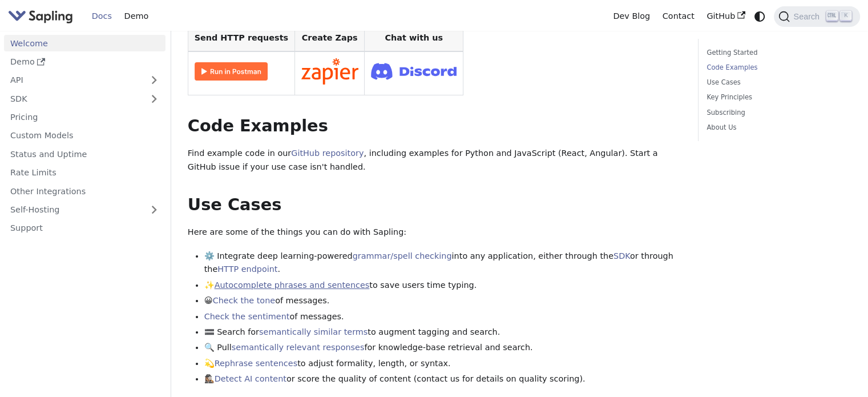  I want to click on a: Rate Limits, so click(85, 172).